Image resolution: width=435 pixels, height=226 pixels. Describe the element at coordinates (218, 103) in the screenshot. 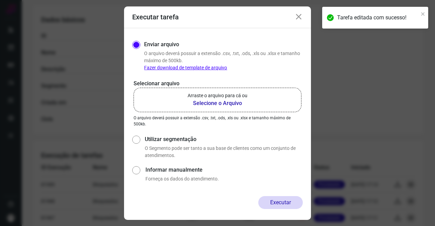

I see `b: Selecione o Arquivo` at that location.